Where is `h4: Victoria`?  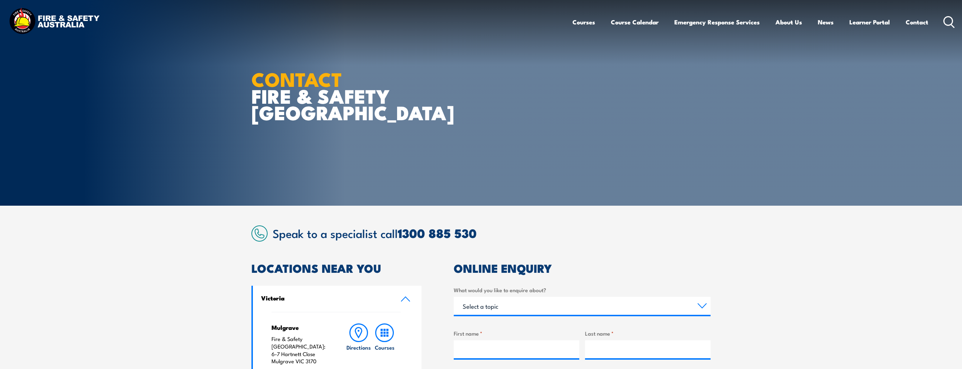 h4: Victoria is located at coordinates (325, 298).